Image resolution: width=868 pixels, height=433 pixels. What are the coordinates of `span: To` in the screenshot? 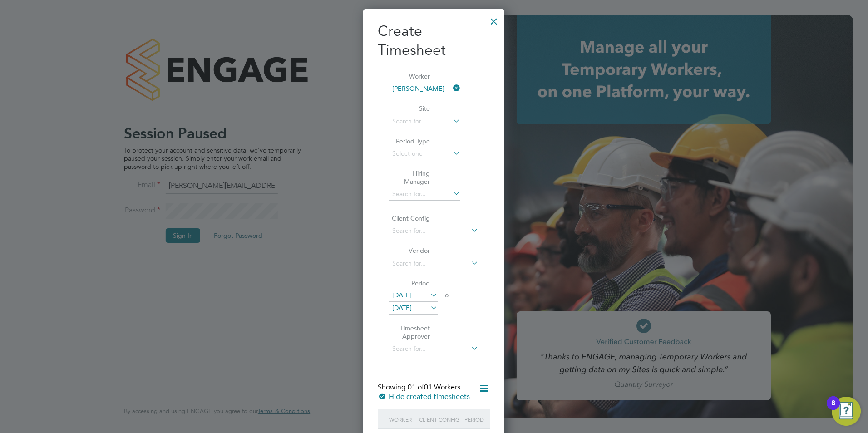 It's located at (445, 295).